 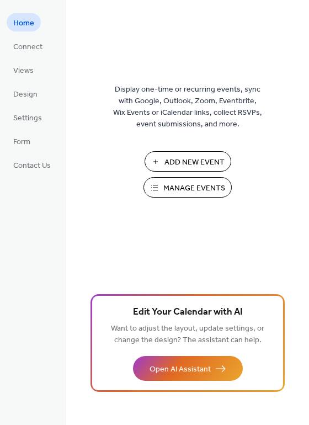 I want to click on span: Connect, so click(x=28, y=47).